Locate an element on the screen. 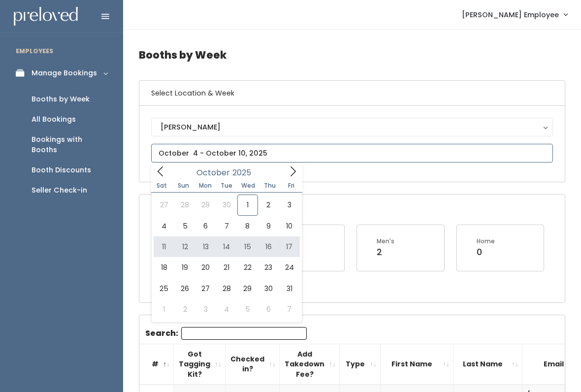  h4: Booths by Week is located at coordinates (352, 55).